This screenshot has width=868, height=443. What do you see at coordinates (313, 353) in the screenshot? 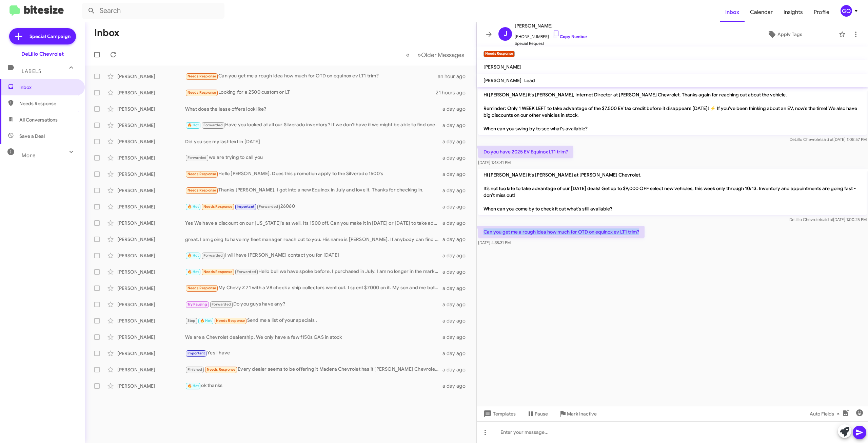
I see `div: Yes I have` at bounding box center [313, 353].